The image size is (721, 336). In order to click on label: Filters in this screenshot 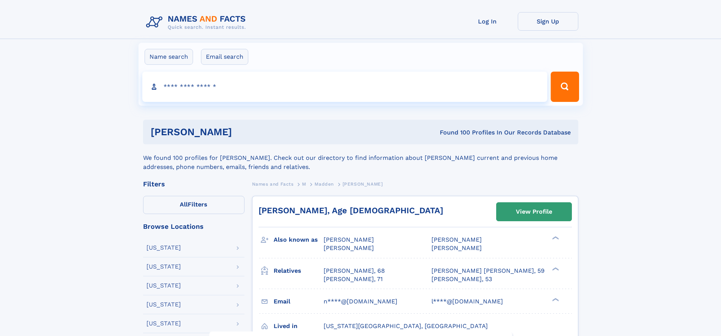, I will do `click(194, 205)`.